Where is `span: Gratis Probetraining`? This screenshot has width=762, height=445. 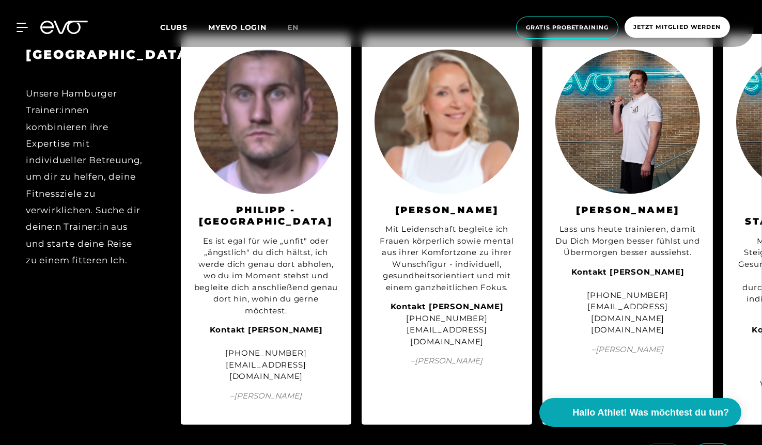 span: Gratis Probetraining is located at coordinates (567, 27).